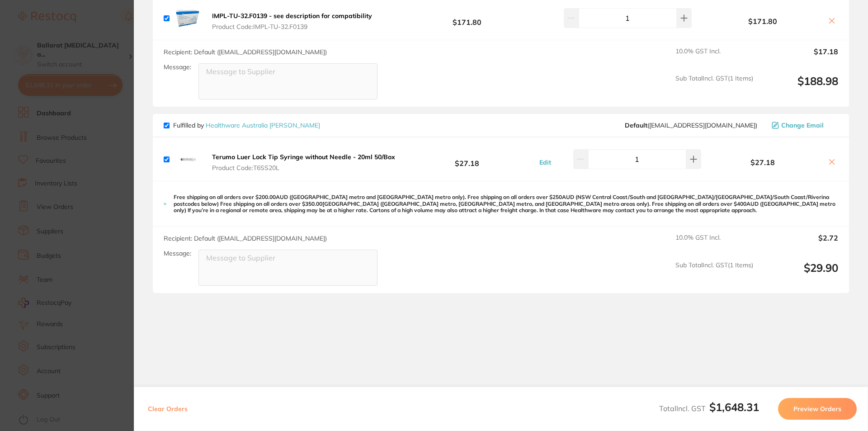 Image resolution: width=868 pixels, height=431 pixels. I want to click on span: info@healthwareaustralia.com.au, so click(691, 125).